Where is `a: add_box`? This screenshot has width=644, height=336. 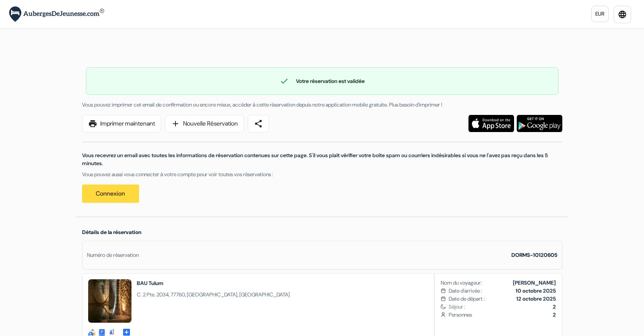
a: add_box is located at coordinates (127, 331).